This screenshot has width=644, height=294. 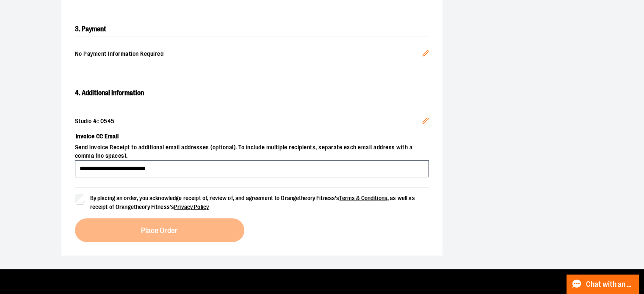 I want to click on label: Invoice CC Email, so click(x=252, y=136).